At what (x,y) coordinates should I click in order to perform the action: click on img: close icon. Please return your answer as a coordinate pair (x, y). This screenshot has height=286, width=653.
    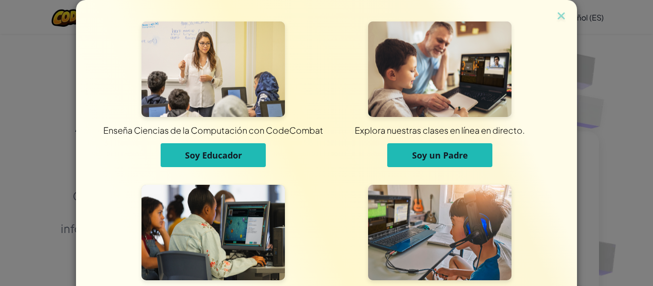
    Looking at the image, I should click on (561, 17).